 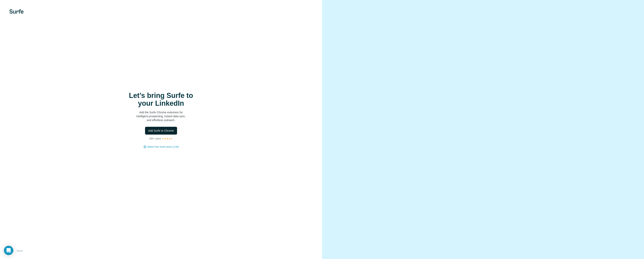 What do you see at coordinates (161, 131) in the screenshot?
I see `button: Add Surfe to Chrome` at bounding box center [161, 131].